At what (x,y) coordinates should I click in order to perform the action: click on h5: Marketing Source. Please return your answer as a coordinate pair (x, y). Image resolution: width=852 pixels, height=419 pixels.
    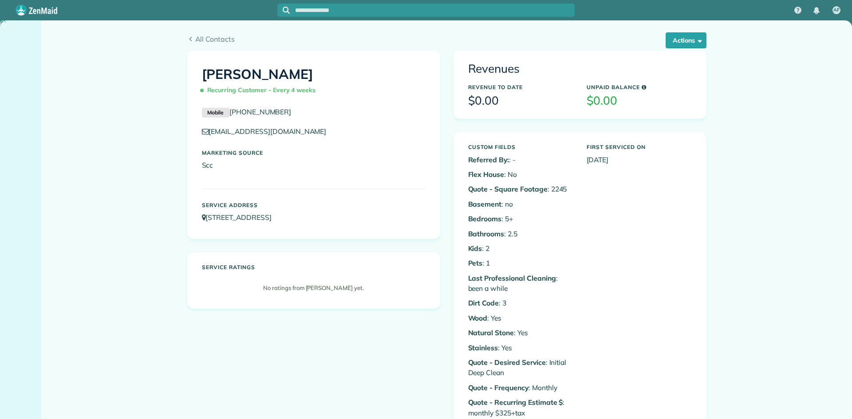
    Looking at the image, I should click on (314, 153).